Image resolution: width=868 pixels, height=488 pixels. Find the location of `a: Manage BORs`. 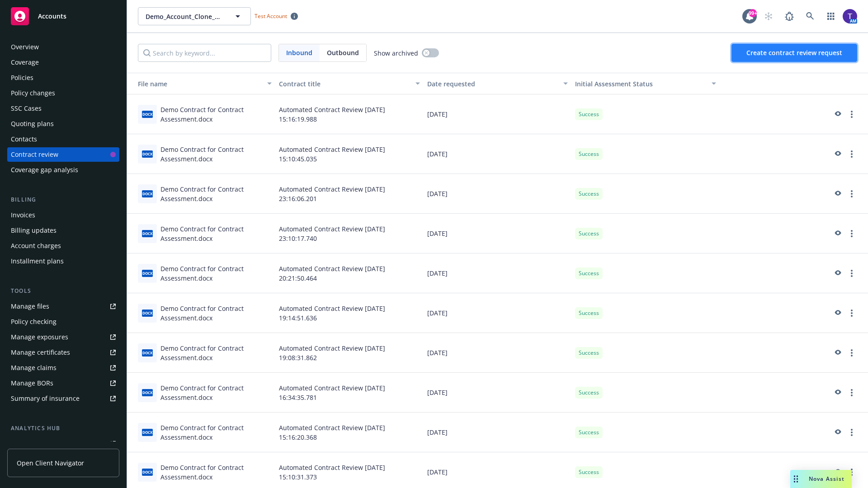

a: Manage BORs is located at coordinates (63, 384).